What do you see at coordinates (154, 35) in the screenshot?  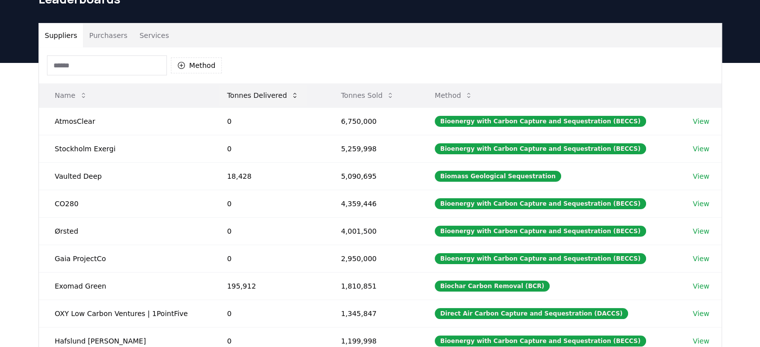 I see `button: Services` at bounding box center [154, 35].